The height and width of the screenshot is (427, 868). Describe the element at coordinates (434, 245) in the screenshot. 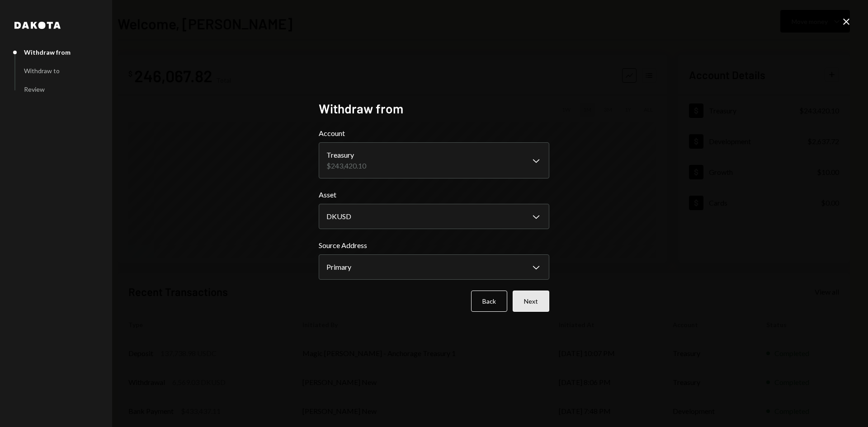

I see `label: Source Address` at that location.